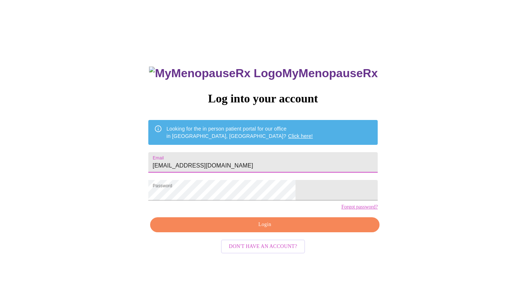 The width and height of the screenshot is (526, 297). I want to click on img: MyMenopauseRx Logo, so click(216, 73).